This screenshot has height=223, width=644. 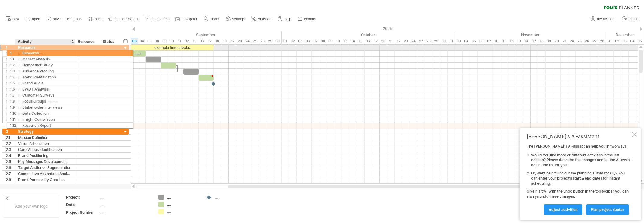 I want to click on a: Adjust activities, so click(x=564, y=210).